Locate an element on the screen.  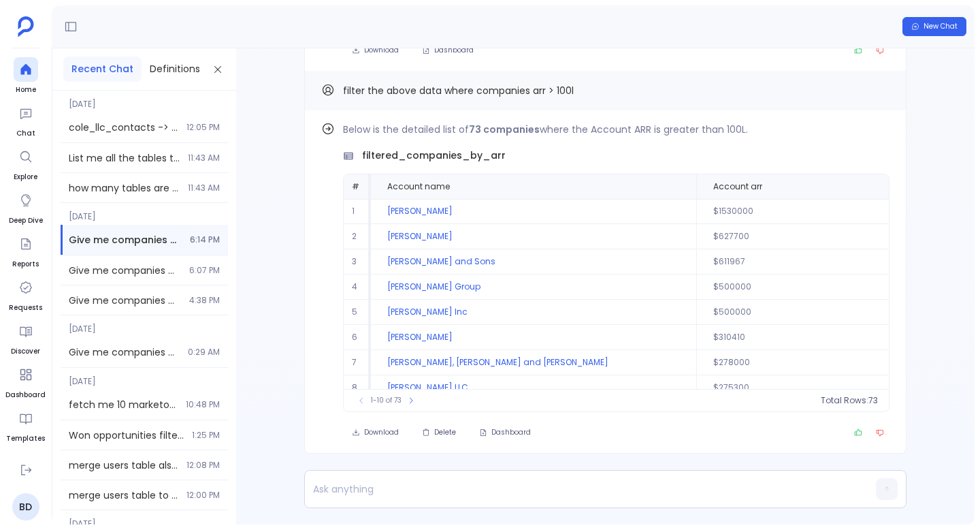
a: Chat is located at coordinates (26, 120).